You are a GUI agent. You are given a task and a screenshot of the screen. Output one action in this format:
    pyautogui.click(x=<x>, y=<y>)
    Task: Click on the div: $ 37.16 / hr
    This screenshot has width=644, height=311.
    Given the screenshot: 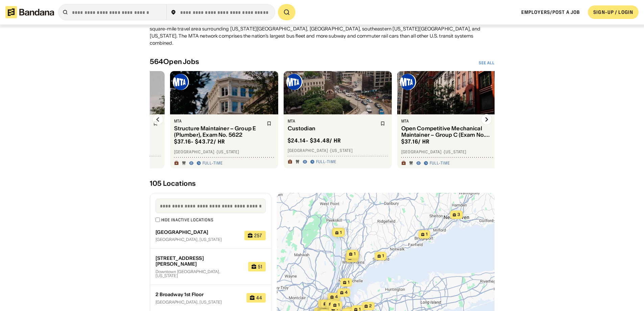 What is the action you would take?
    pyautogui.click(x=415, y=142)
    